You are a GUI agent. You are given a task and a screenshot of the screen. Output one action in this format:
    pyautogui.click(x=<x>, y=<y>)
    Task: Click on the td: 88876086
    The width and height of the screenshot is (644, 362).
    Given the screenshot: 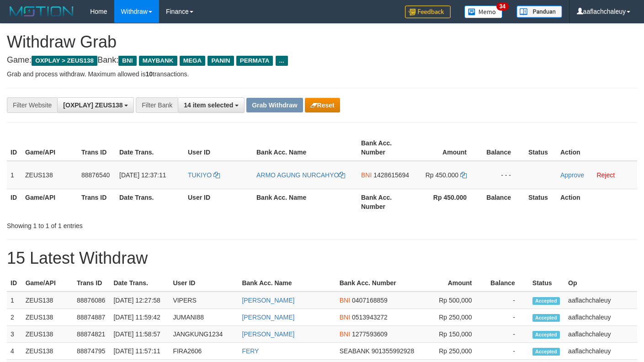 What is the action you would take?
    pyautogui.click(x=92, y=300)
    